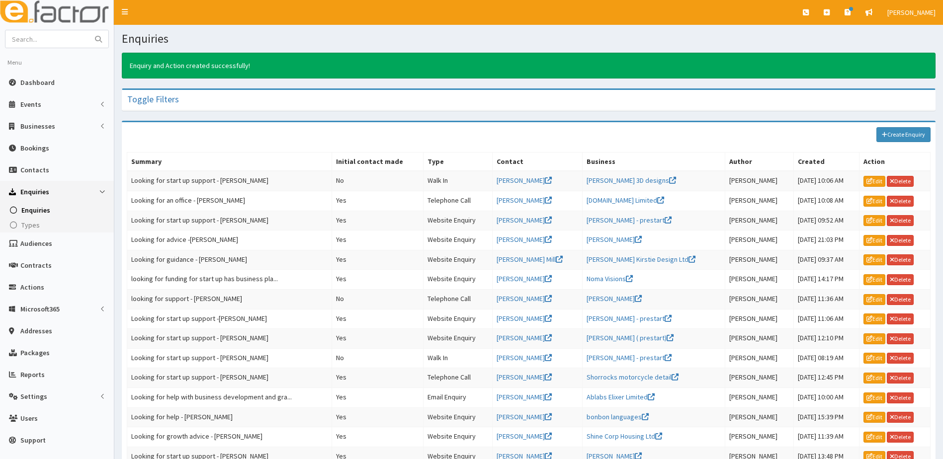 The height and width of the screenshot is (459, 943). I want to click on span: Microsoft365, so click(40, 309).